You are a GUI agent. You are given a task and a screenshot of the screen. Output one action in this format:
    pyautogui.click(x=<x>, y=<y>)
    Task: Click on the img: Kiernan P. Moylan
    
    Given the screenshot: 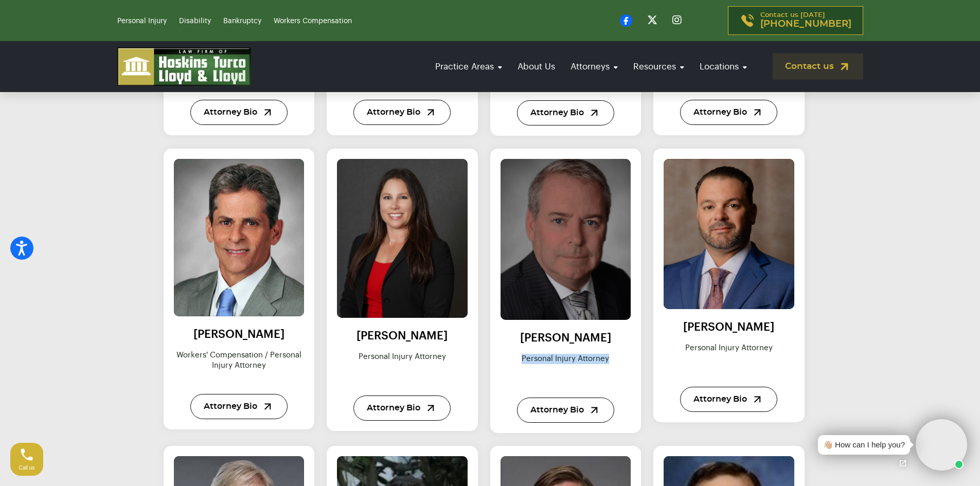 What is the action you would take?
    pyautogui.click(x=565, y=239)
    